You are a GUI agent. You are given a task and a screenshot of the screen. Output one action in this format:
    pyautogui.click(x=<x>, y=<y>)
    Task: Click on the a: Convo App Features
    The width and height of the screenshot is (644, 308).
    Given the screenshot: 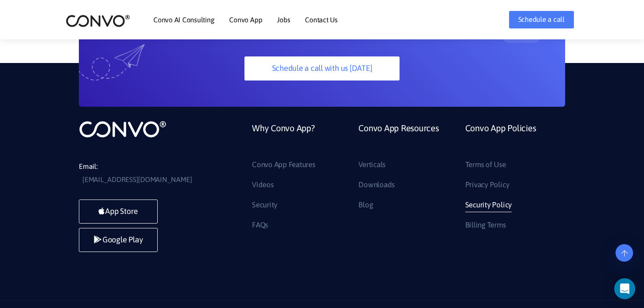 What is the action you would take?
    pyautogui.click(x=283, y=165)
    